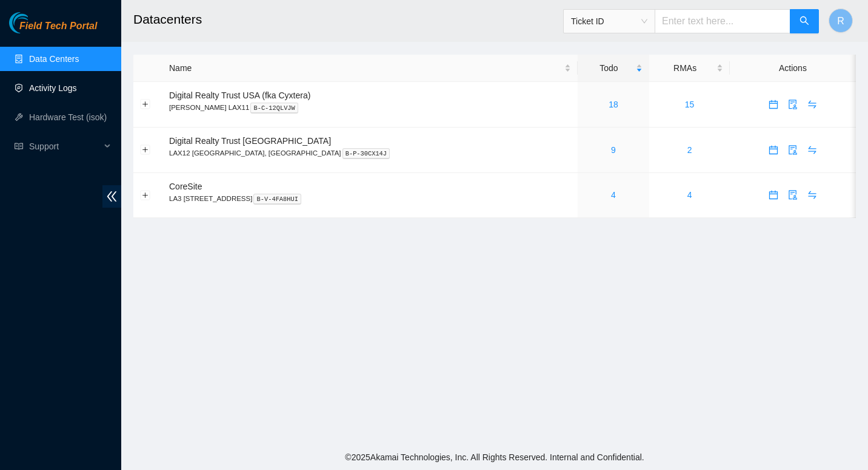 The width and height of the screenshot is (868, 470). Describe the element at coordinates (723, 21) in the screenshot. I see `input: Enter text here...` at that location.